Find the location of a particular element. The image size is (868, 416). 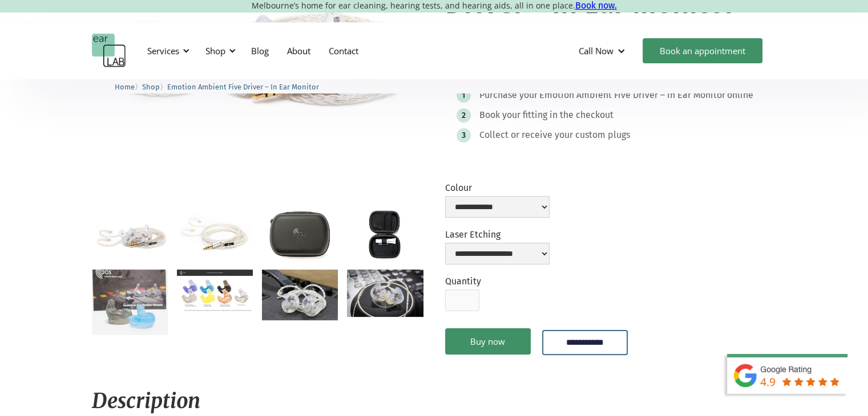

a: Shop is located at coordinates (151, 86).